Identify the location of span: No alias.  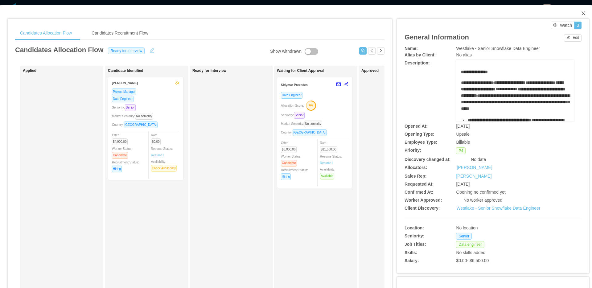
(464, 55).